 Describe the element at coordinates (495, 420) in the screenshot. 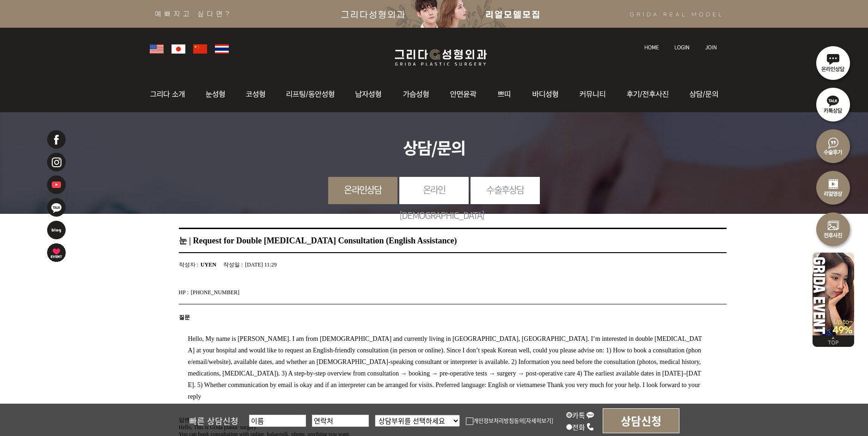

I see `label: 개인정보처리방침동의` at that location.